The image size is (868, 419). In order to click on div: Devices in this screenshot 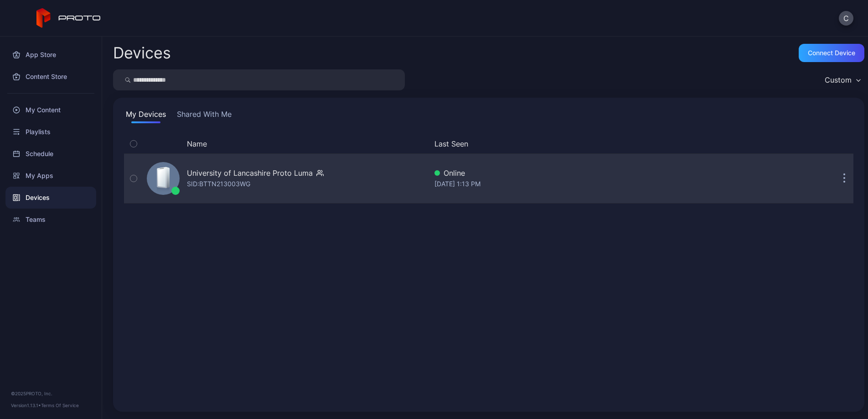, I will do `click(50, 198)`.